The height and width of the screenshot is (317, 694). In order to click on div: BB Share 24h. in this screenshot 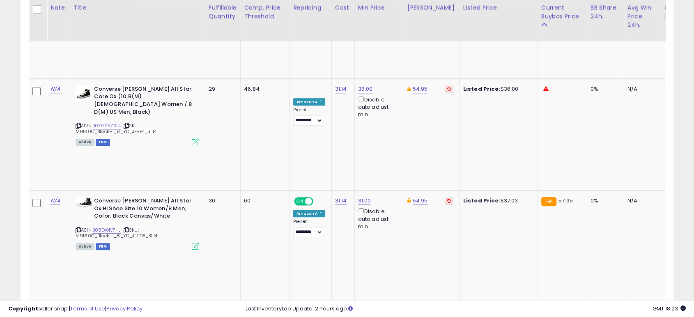, I will do `click(606, 12)`.